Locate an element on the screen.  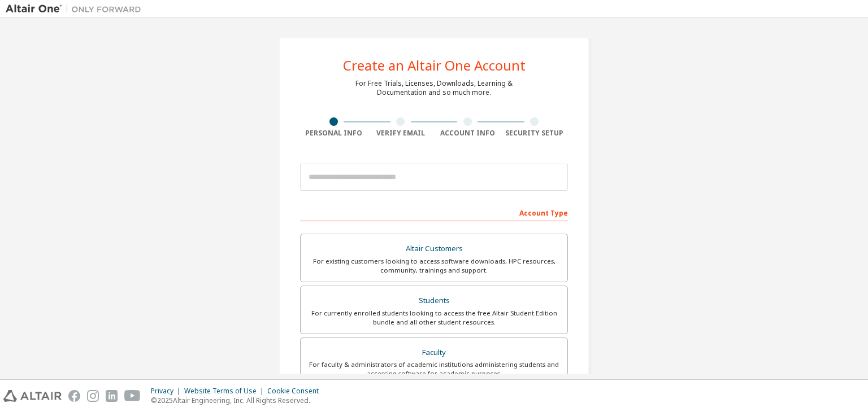
div: Create an Altair One Account is located at coordinates (434, 65).